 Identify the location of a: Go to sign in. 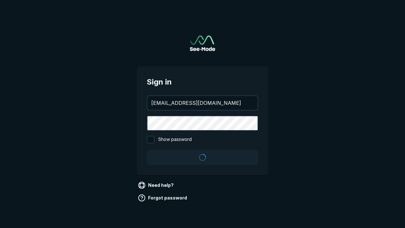
(203, 43).